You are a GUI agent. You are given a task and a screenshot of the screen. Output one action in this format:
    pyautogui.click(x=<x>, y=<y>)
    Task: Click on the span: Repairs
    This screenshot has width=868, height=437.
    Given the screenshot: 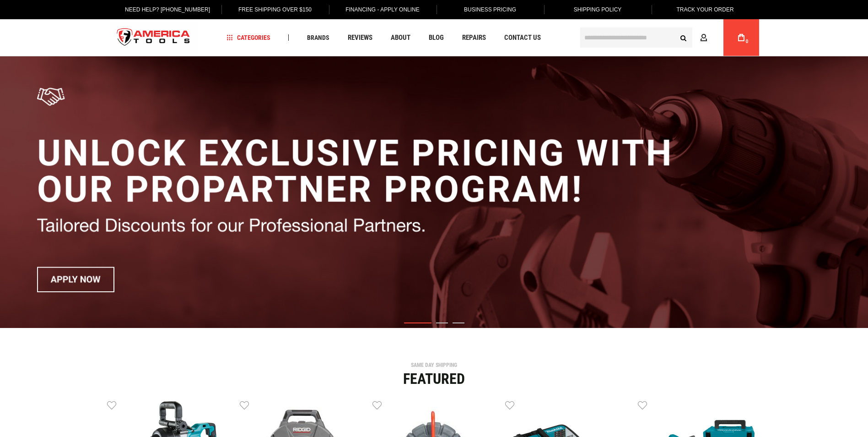 What is the action you would take?
    pyautogui.click(x=474, y=38)
    